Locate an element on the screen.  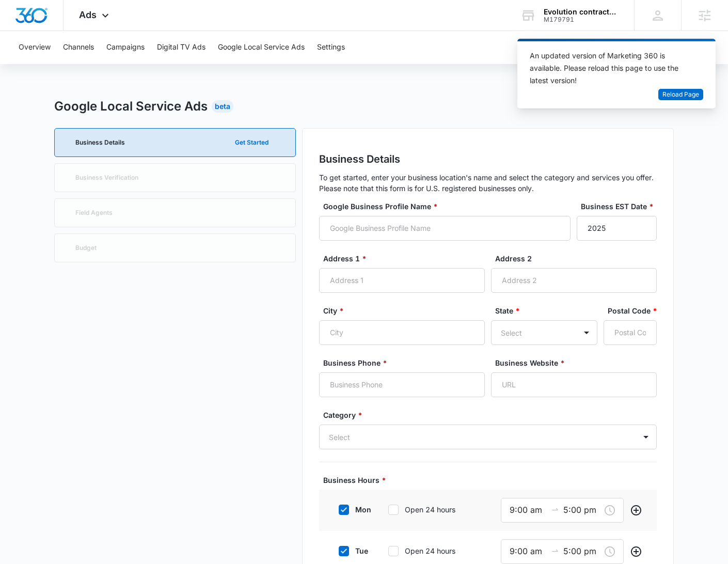
label: Business Website is located at coordinates (577, 362).